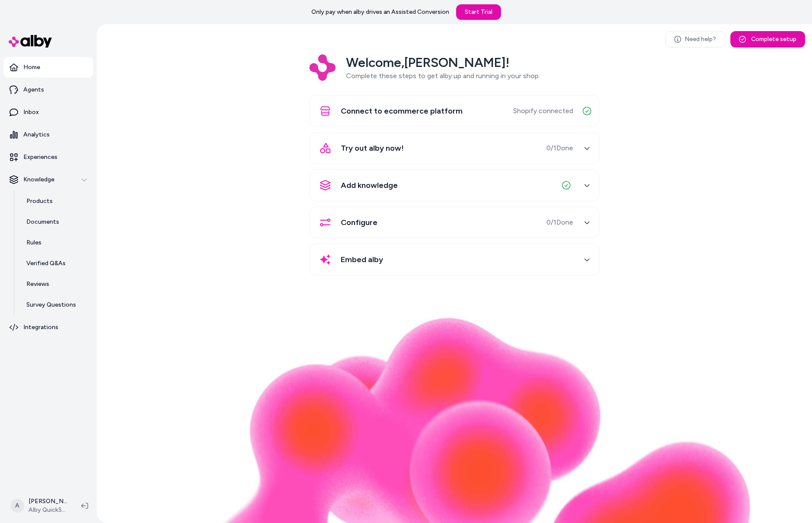 The image size is (812, 523). What do you see at coordinates (48, 90) in the screenshot?
I see `a: Agents` at bounding box center [48, 90].